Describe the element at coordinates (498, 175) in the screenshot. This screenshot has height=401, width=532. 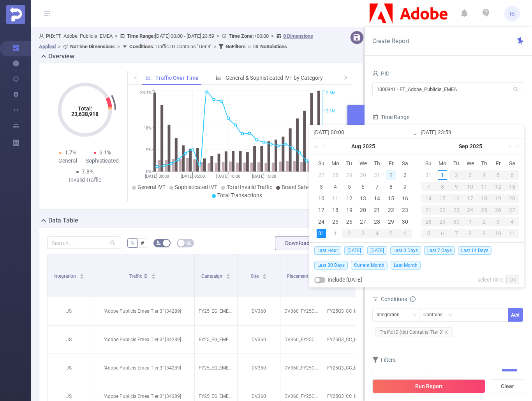
I see `td: September 5, 2025` at that location.